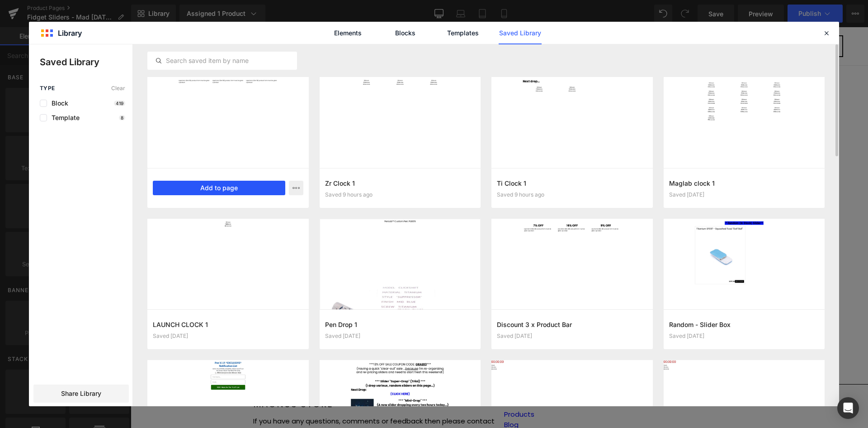  Describe the element at coordinates (405, 33) in the screenshot. I see `a: Blocks` at that location.